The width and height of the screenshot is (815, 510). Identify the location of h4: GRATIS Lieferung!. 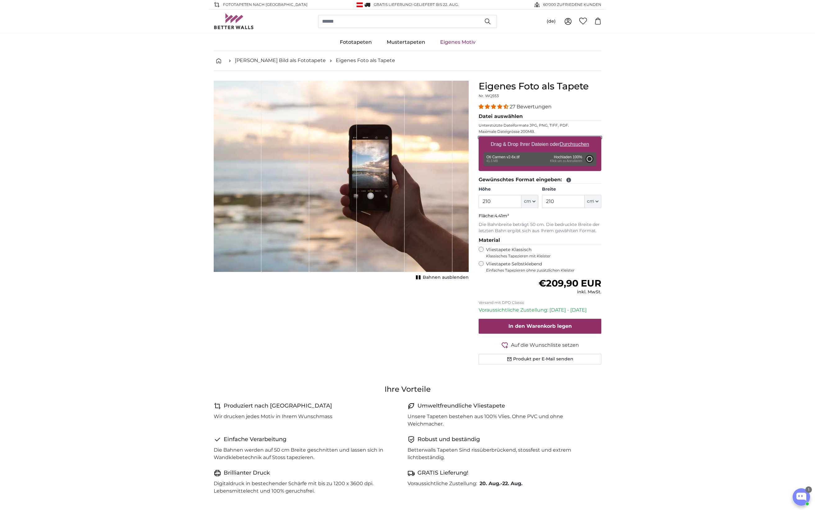
(443, 473).